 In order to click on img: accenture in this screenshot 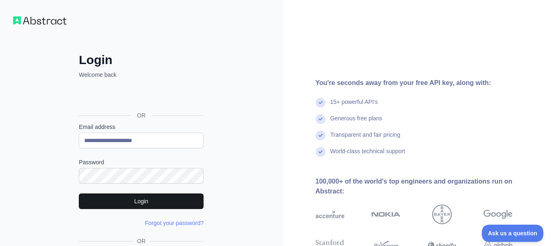, I will do `click(330, 214)`.